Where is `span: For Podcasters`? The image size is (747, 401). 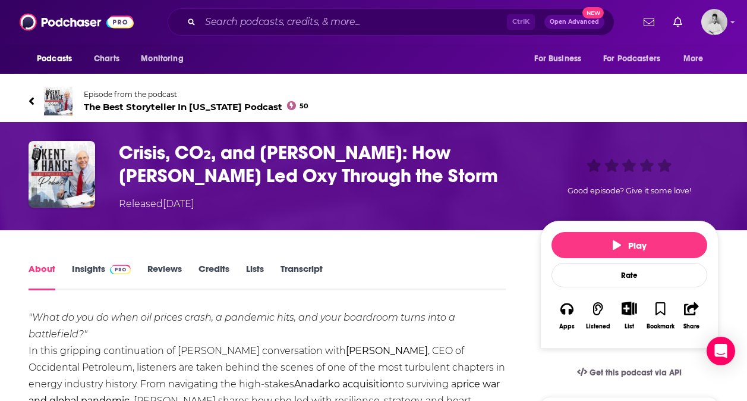
span: For Podcasters is located at coordinates (632, 59).